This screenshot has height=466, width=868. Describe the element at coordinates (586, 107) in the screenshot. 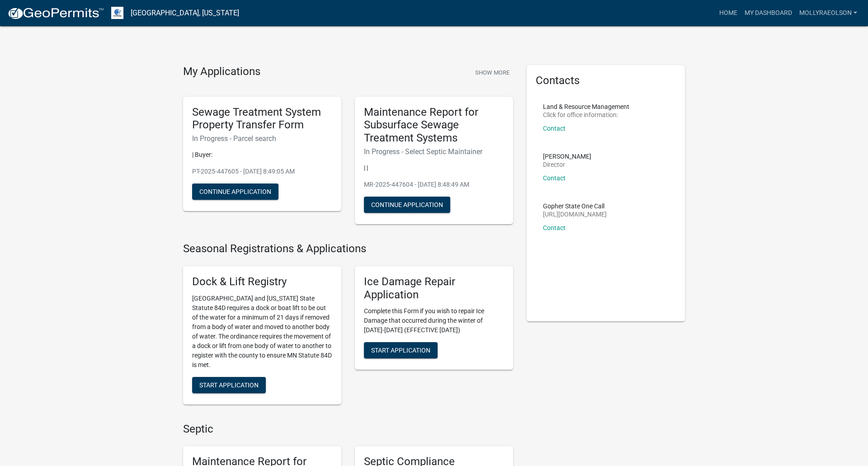

I see `p: Land & Resource Management` at that location.